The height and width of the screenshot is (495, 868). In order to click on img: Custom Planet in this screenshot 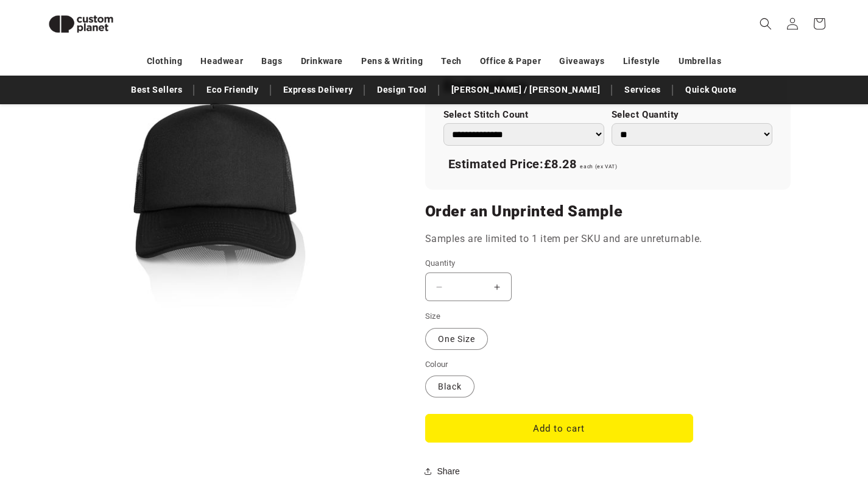, I will do `click(81, 23)`.